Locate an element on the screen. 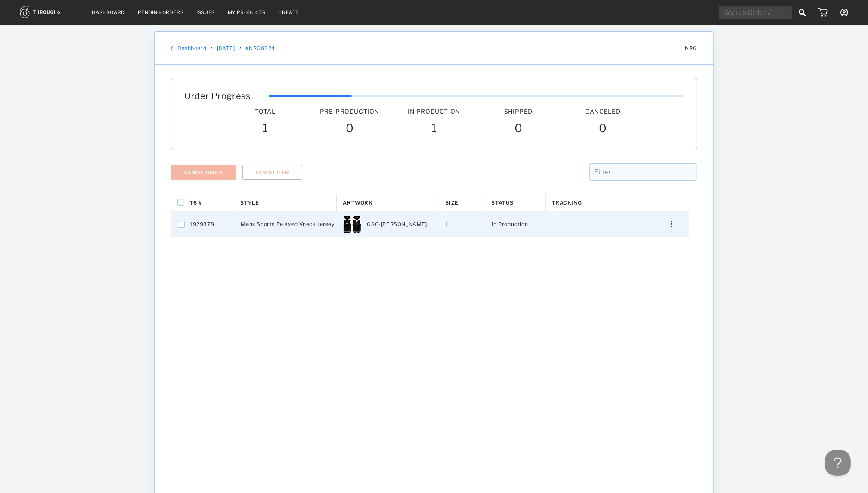 The width and height of the screenshot is (868, 493). img: back_bracket.f28aa67b.svg is located at coordinates (172, 48).